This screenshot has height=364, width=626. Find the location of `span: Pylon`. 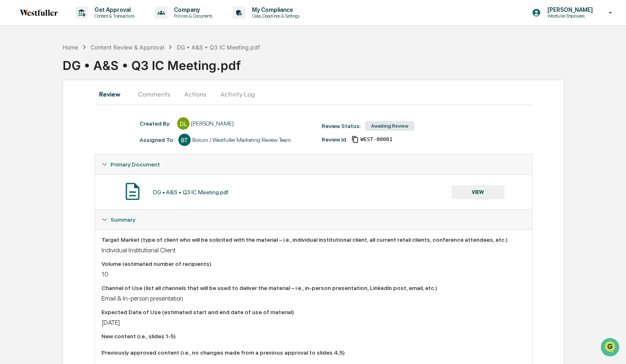

span: Pylon is located at coordinates (90, 141).